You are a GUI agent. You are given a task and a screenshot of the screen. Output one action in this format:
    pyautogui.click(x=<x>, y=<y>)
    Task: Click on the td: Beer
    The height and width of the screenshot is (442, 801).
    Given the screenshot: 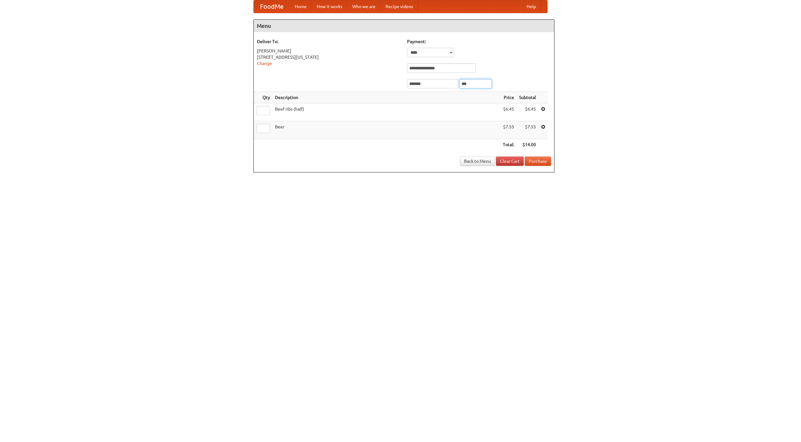 What is the action you would take?
    pyautogui.click(x=386, y=130)
    